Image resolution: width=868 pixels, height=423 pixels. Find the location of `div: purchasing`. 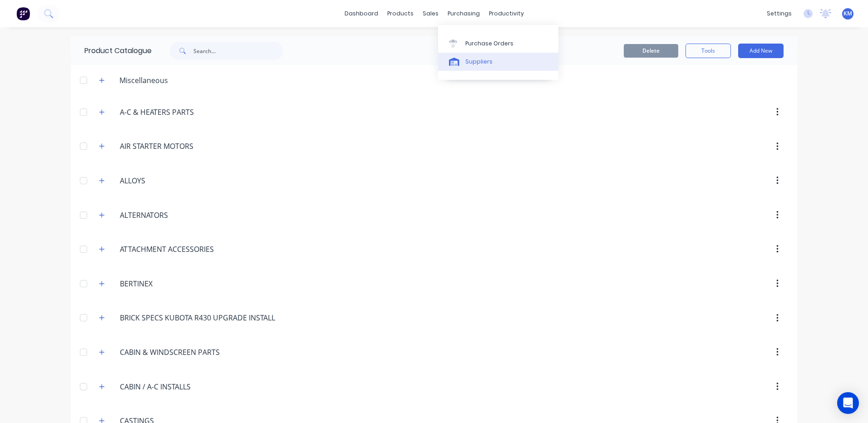

div: purchasing is located at coordinates (464, 14).